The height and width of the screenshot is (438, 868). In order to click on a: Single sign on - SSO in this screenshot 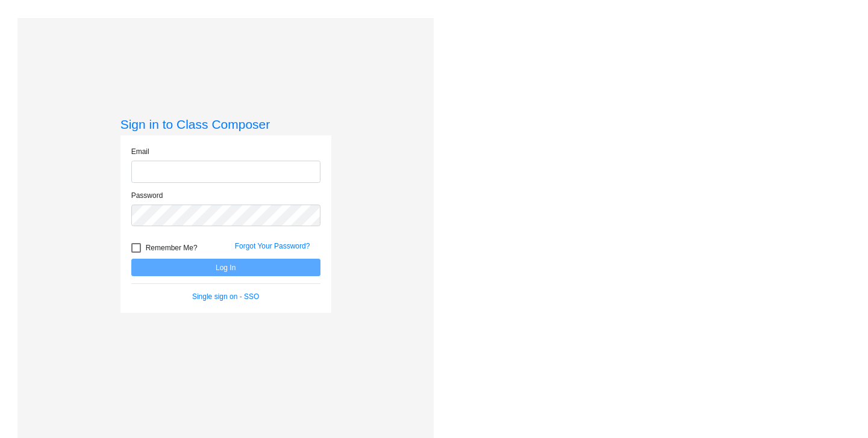, I will do `click(225, 297)`.